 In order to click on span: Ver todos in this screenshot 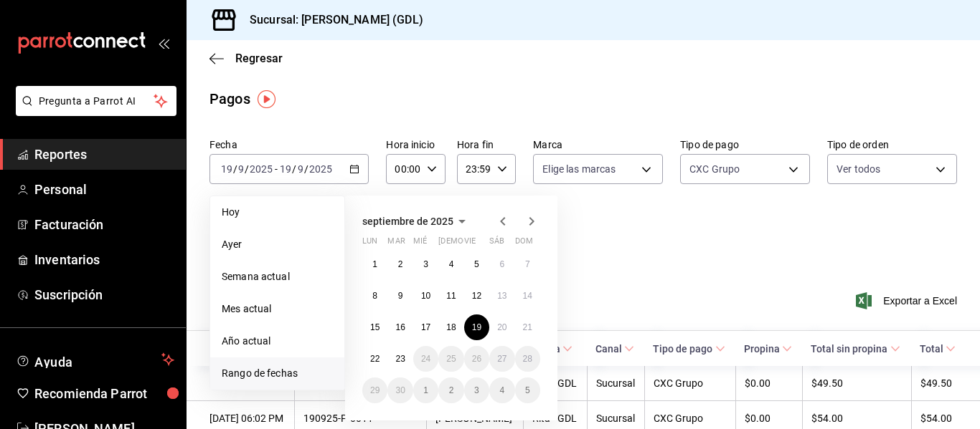, I will do `click(858, 169)`.